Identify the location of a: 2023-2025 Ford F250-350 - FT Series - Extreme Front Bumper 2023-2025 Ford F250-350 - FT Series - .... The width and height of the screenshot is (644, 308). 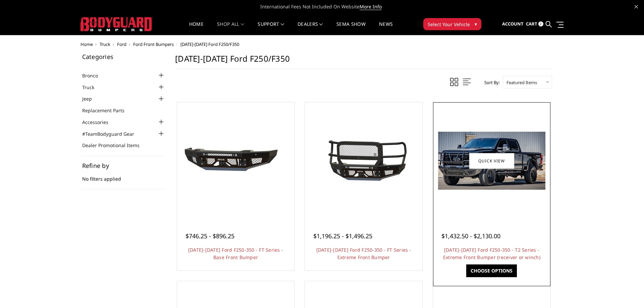
(364, 161).